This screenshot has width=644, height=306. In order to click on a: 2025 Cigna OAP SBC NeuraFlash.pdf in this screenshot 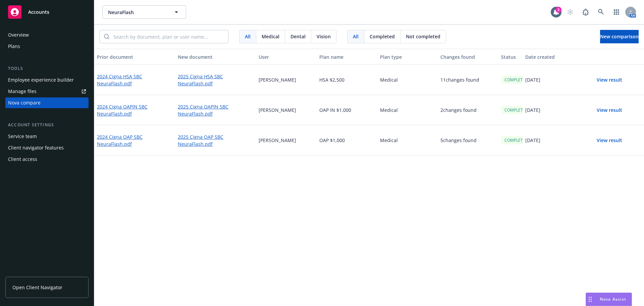, I will do `click(215, 140)`.